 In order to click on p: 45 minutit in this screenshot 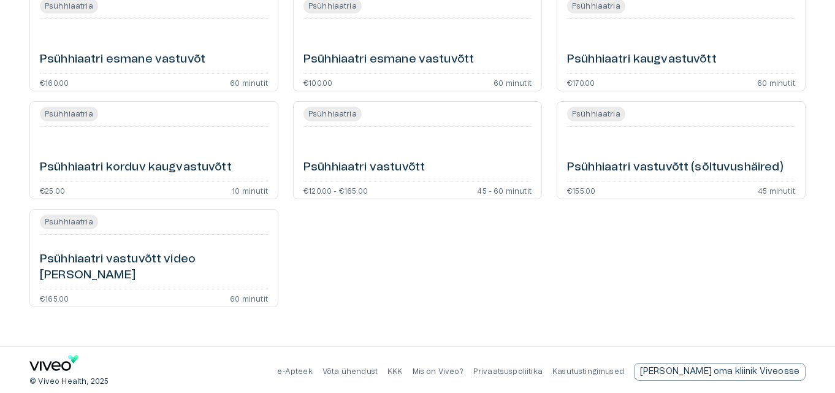, I will do `click(776, 190)`.